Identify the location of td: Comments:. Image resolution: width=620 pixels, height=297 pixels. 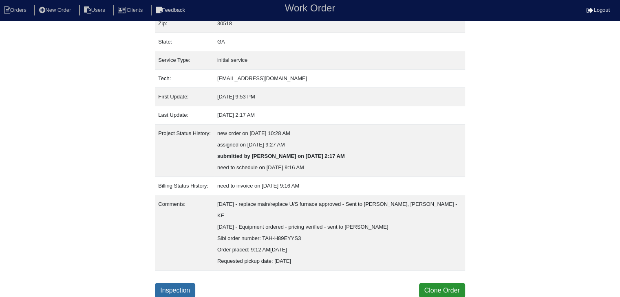
(184, 233).